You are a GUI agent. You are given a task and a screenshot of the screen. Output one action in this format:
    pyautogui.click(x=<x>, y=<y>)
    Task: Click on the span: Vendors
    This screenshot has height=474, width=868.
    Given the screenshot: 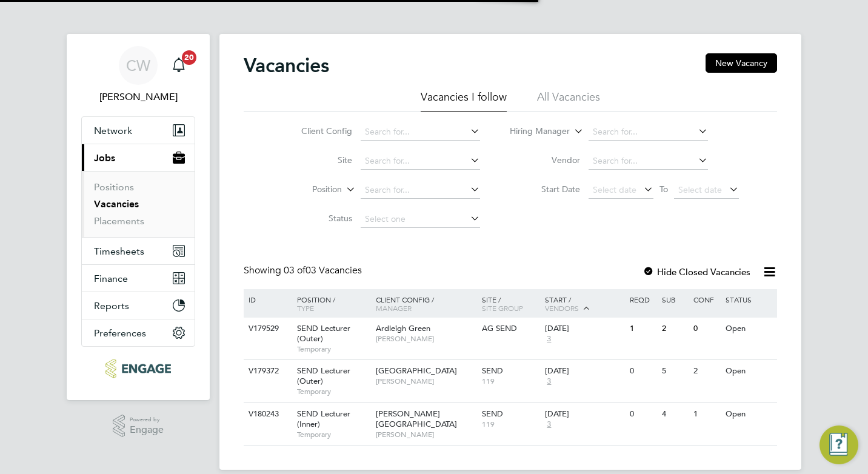 What is the action you would take?
    pyautogui.click(x=562, y=308)
    